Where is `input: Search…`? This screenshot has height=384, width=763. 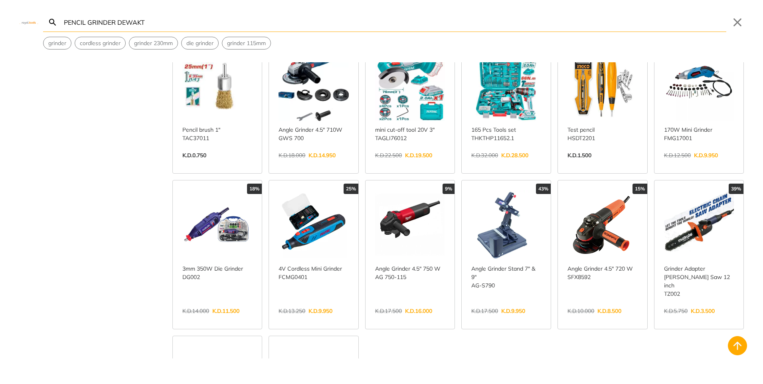
input: Search… is located at coordinates (394, 22).